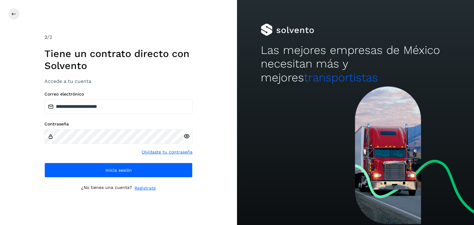  I want to click on label: Contraseña, so click(118, 124).